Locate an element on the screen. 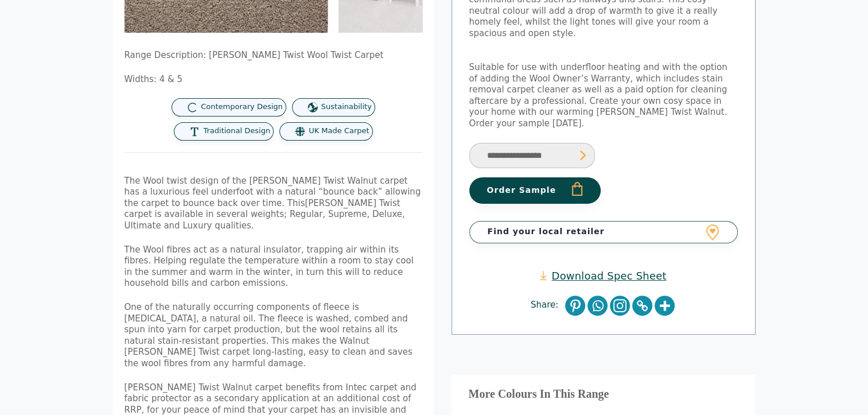 This screenshot has height=415, width=868. a: Find your local retailer is located at coordinates (604, 232).